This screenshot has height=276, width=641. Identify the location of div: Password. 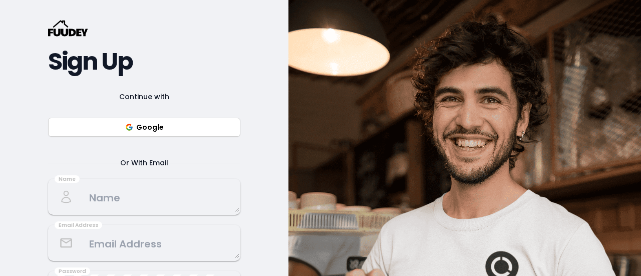
(72, 271).